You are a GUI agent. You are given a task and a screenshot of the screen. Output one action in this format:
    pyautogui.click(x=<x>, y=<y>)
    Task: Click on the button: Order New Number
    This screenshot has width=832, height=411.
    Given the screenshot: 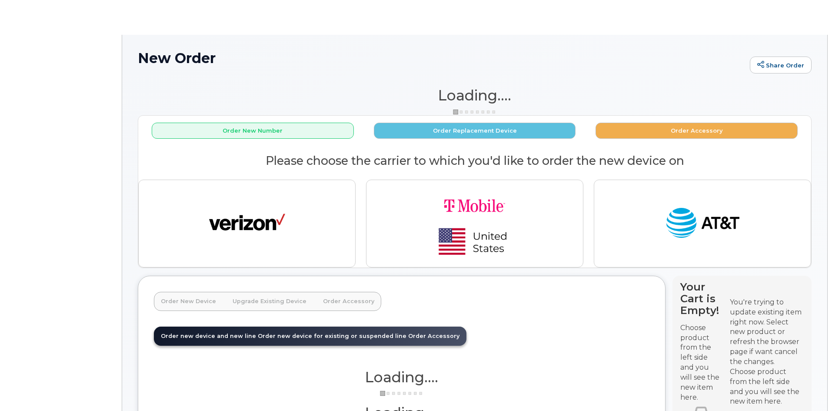 What is the action you would take?
    pyautogui.click(x=253, y=130)
    